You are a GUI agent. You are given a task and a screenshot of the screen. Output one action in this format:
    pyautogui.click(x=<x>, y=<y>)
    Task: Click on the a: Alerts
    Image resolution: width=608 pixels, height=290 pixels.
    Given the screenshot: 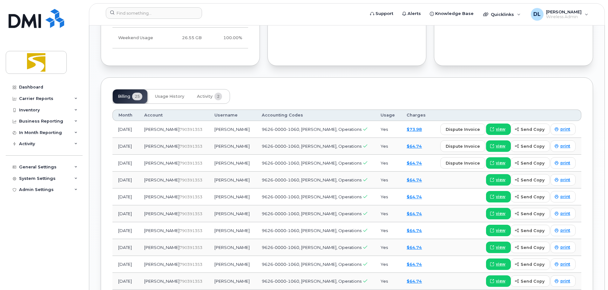 What is the action you would take?
    pyautogui.click(x=412, y=14)
    